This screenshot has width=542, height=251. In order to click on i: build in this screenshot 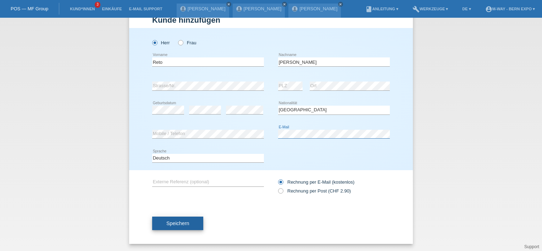, I will do `click(416, 9)`.